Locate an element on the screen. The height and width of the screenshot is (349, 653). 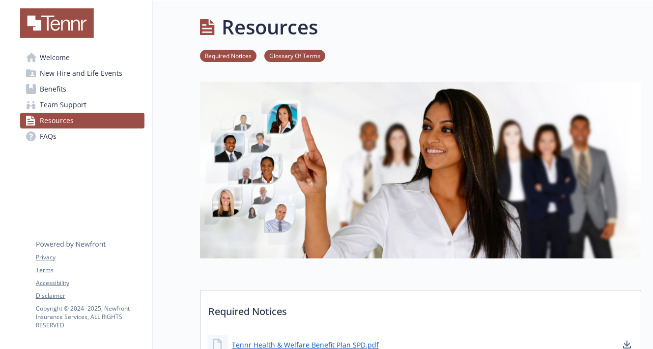
p: Required Notices is located at coordinates (421, 308).